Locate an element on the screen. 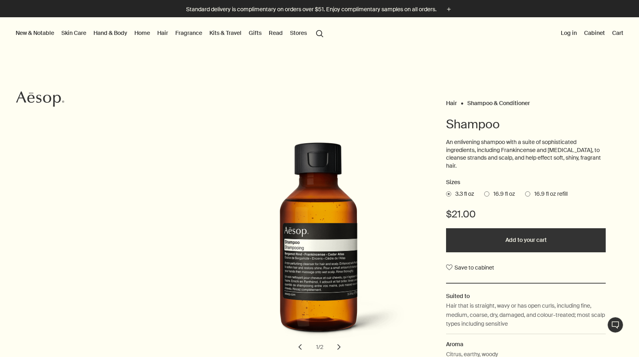 The width and height of the screenshot is (639, 357). h2: Suited to is located at coordinates (526, 296).